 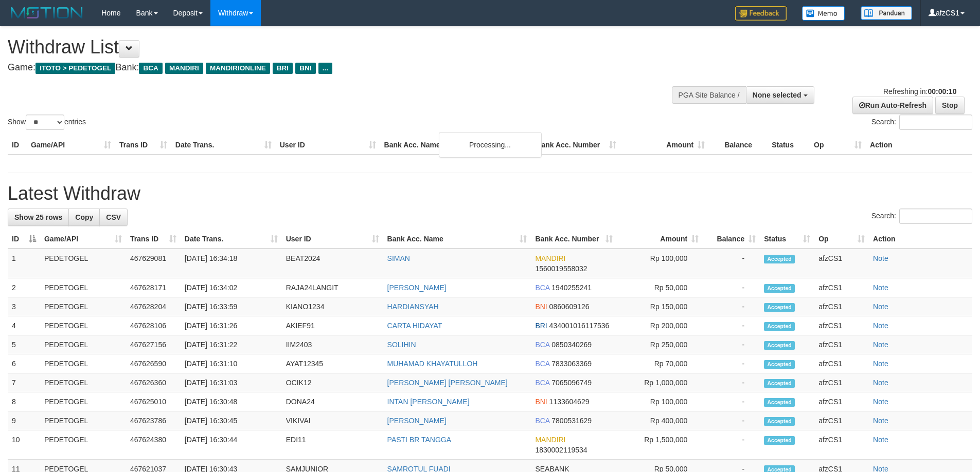 What do you see at coordinates (574, 239) in the screenshot?
I see `th: Bank Acc. Number: activate to sort column ascending` at bounding box center [574, 239].